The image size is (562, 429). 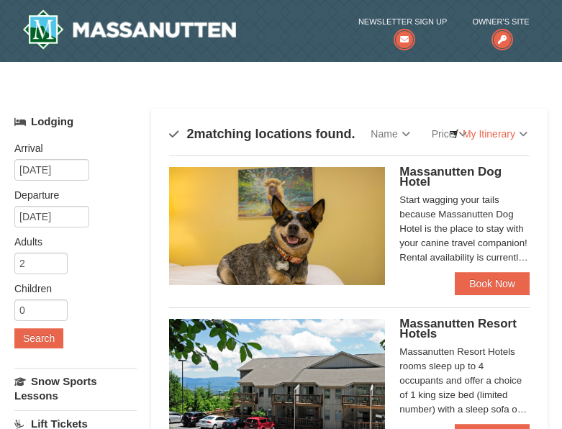 What do you see at coordinates (464, 380) in the screenshot?
I see `div: Massanutten Resort Hotels rooms sleep up to 4 occupants and offer a choice of 1 king size bed (li...` at bounding box center [464, 380].